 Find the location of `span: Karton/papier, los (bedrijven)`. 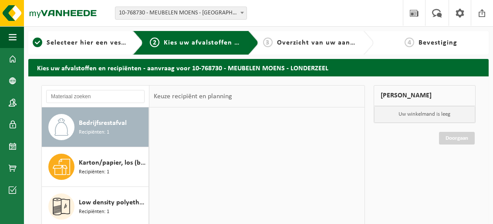

span: Karton/papier, los (bedrijven) is located at coordinates (112, 163).